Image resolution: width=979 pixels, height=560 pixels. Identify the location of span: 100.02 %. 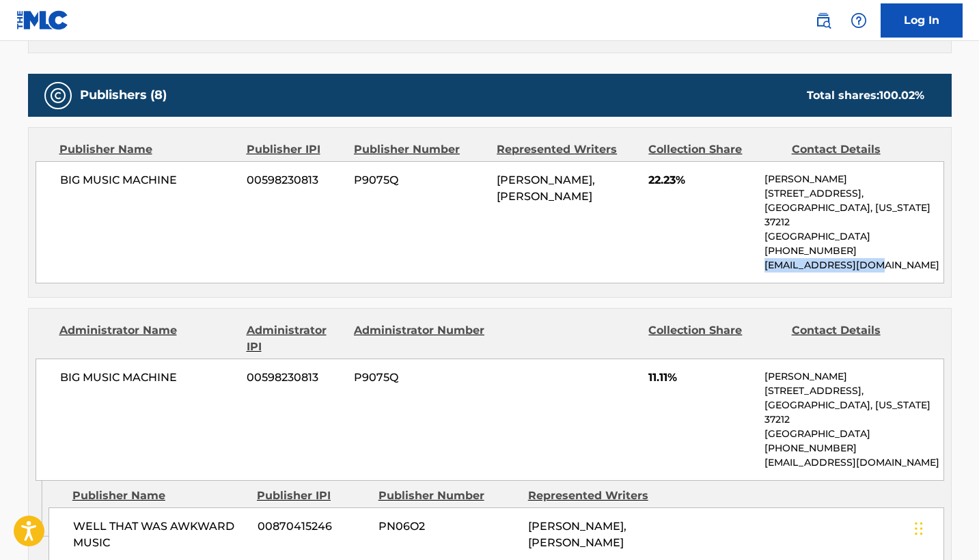
(902, 95).